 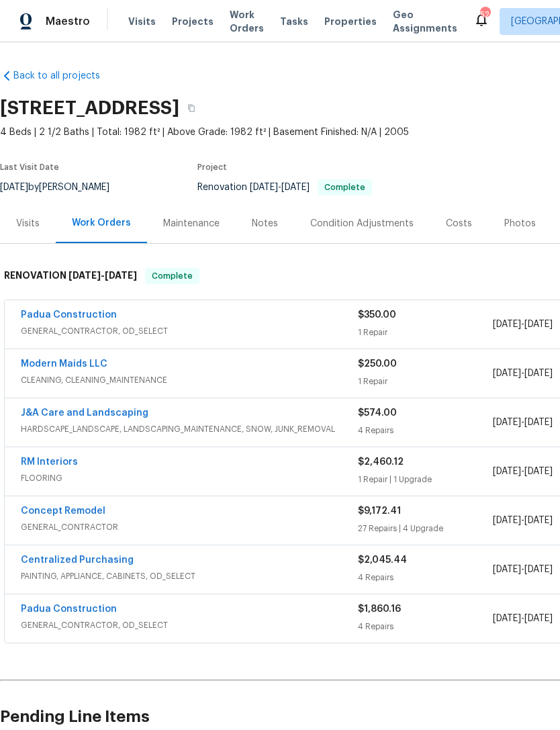 What do you see at coordinates (425, 480) in the screenshot?
I see `div: 1 Repair | 1 Upgrade` at bounding box center [425, 480].